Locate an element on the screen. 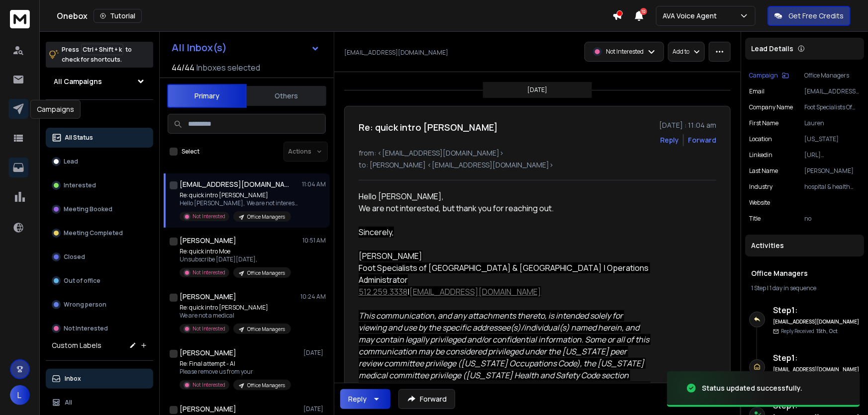 The image size is (868, 415). p: Campaign is located at coordinates (763, 76).